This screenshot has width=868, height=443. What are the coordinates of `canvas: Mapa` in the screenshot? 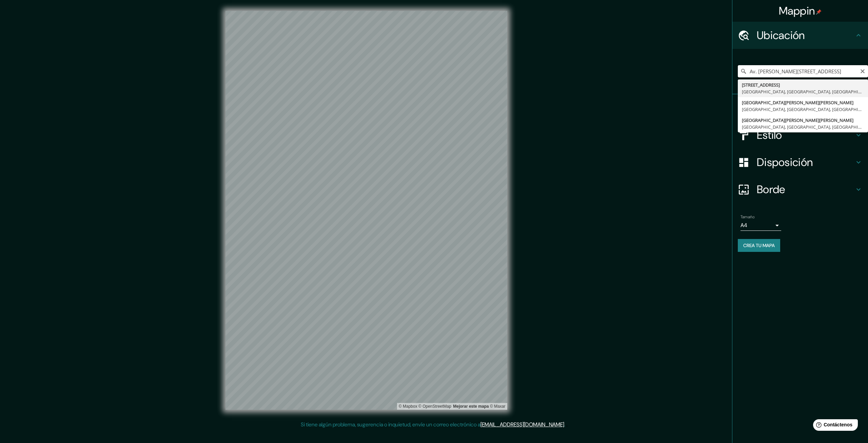 It's located at (366, 210).